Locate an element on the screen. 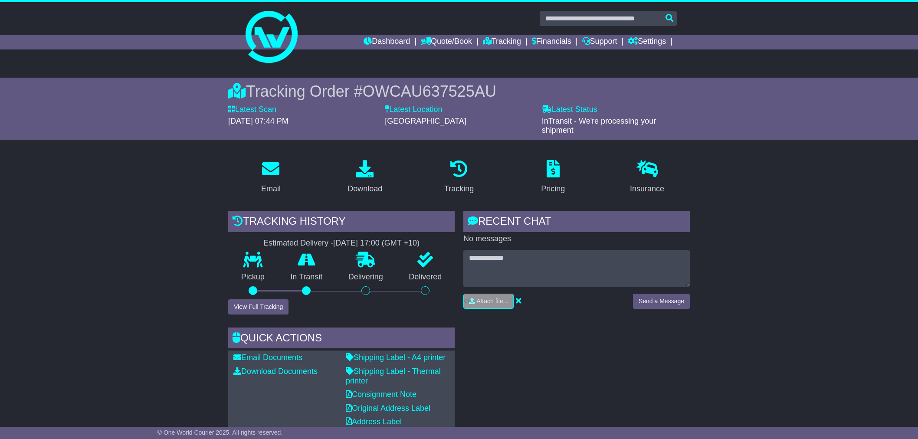 This screenshot has width=918, height=439. button: Send a Message is located at coordinates (661, 301).